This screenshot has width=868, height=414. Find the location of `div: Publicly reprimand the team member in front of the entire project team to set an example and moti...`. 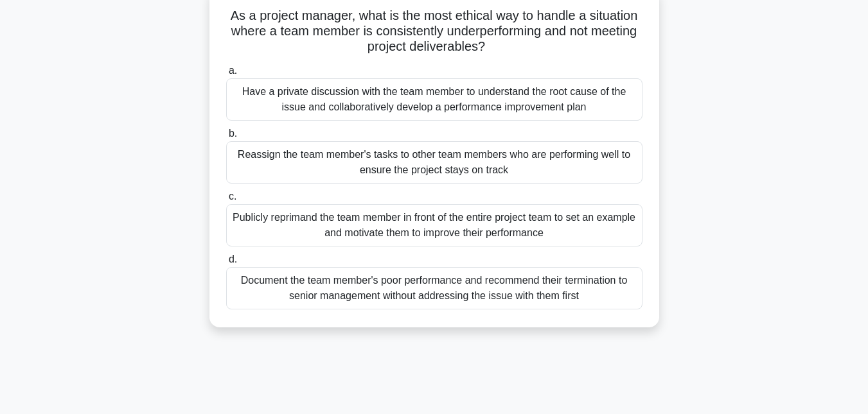

div: Publicly reprimand the team member in front of the entire project team to set an example and moti... is located at coordinates (434, 225).